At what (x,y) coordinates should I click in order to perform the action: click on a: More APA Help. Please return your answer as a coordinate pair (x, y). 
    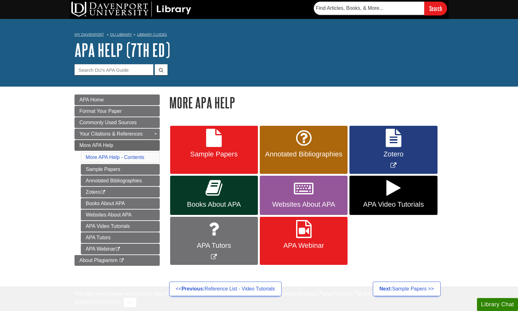
    Looking at the image, I should click on (117, 145).